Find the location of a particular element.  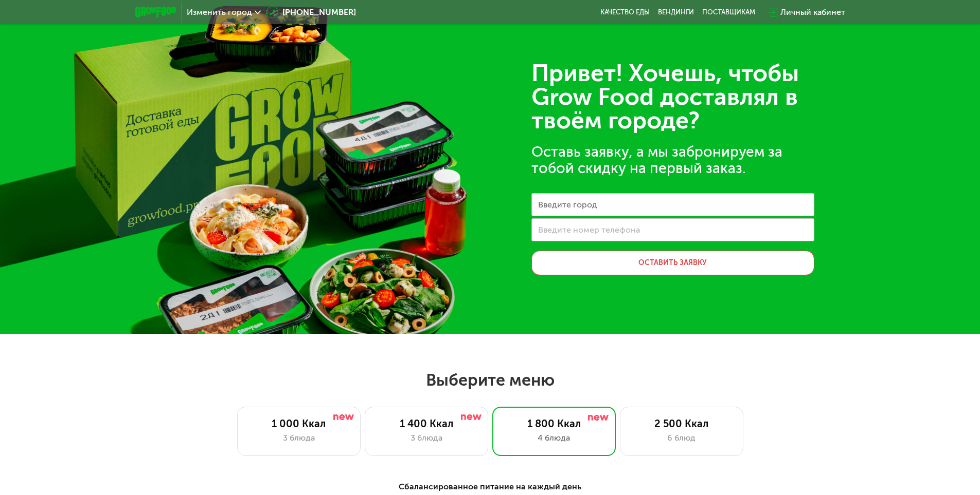

label: Введите номер телефона is located at coordinates (589, 229).